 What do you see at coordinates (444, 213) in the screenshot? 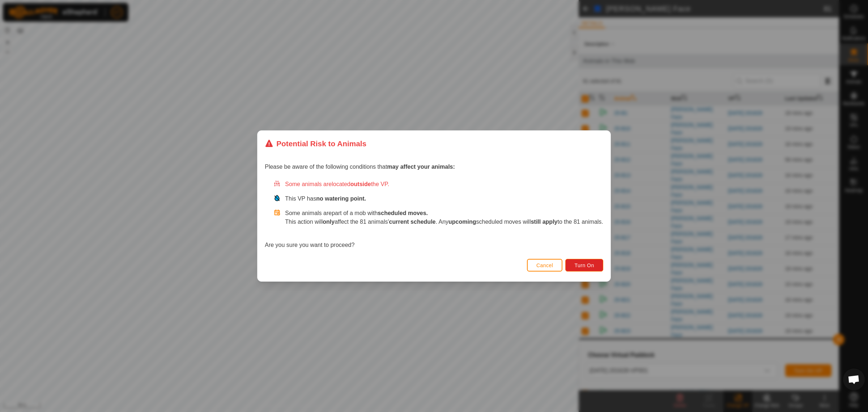
I see `p: Some animals are` at bounding box center [444, 213].